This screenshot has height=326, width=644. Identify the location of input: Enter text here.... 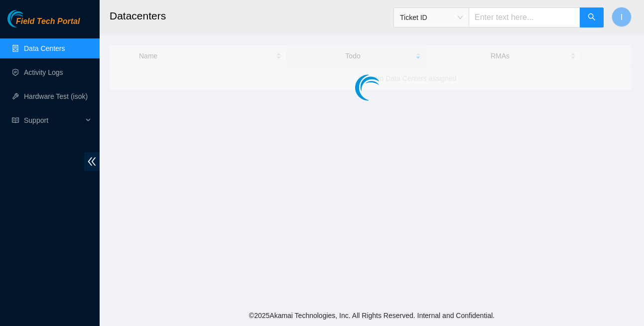
(524, 18).